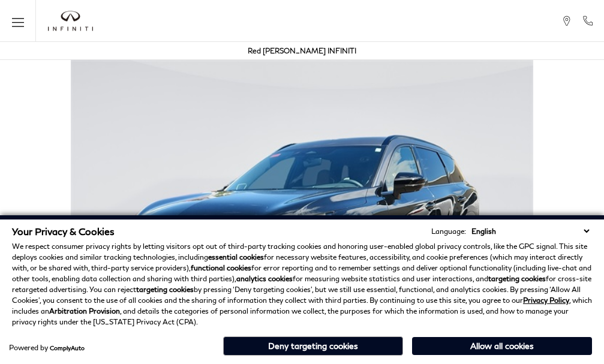  Describe the element at coordinates (47, 348) in the screenshot. I see `div: Powered by` at that location.